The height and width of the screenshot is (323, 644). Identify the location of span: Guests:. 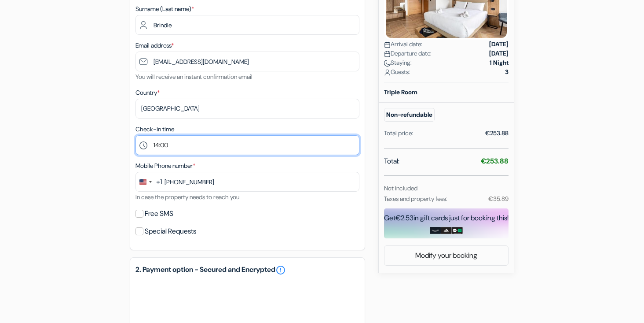
(397, 72).